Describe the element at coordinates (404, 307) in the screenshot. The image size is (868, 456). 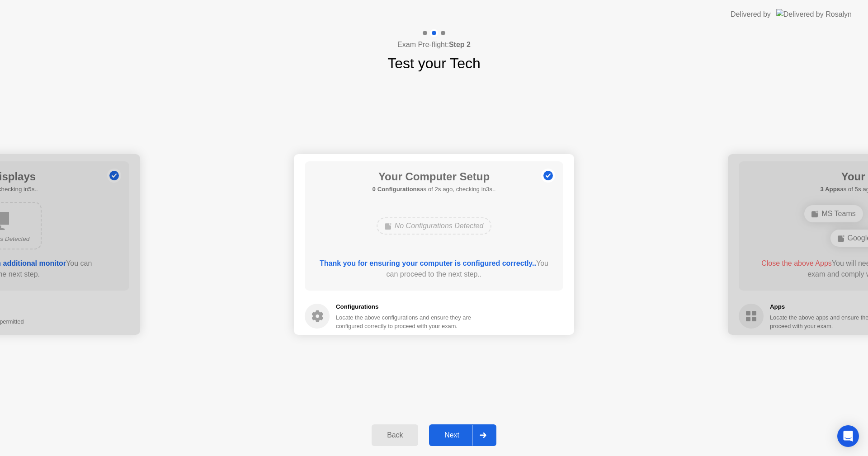
I see `h5: Configurations` at that location.